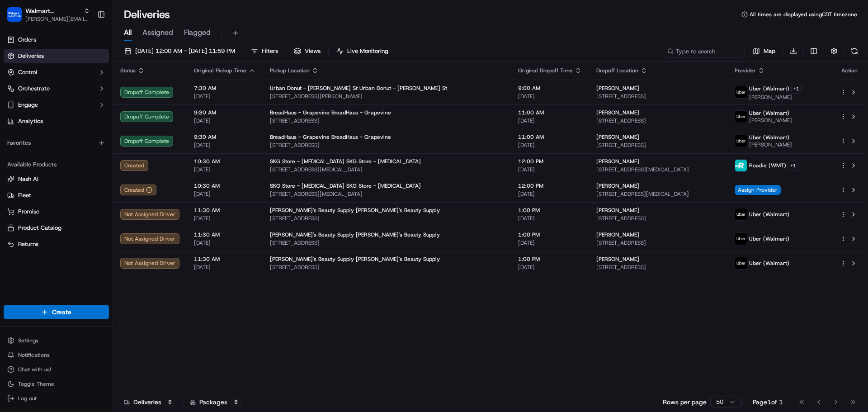  I want to click on a: Deliveries, so click(56, 56).